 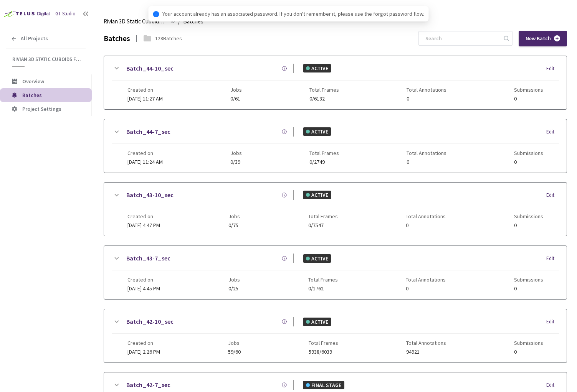 What do you see at coordinates (426, 352) in the screenshot?
I see `span: 94921` at bounding box center [426, 352].